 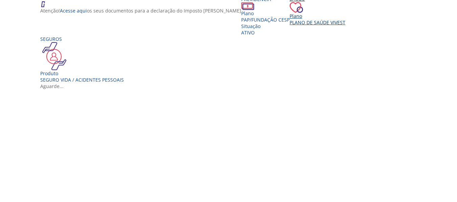 I want to click on span: Ativo, so click(x=248, y=32).